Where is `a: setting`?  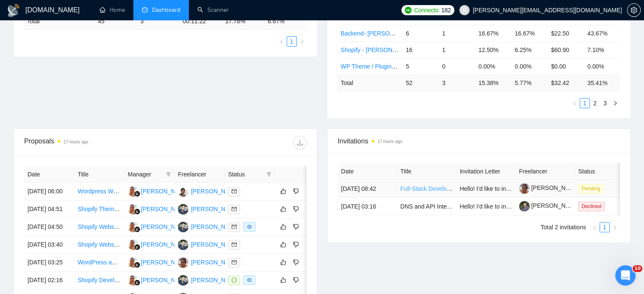
a: setting is located at coordinates (633, 10).